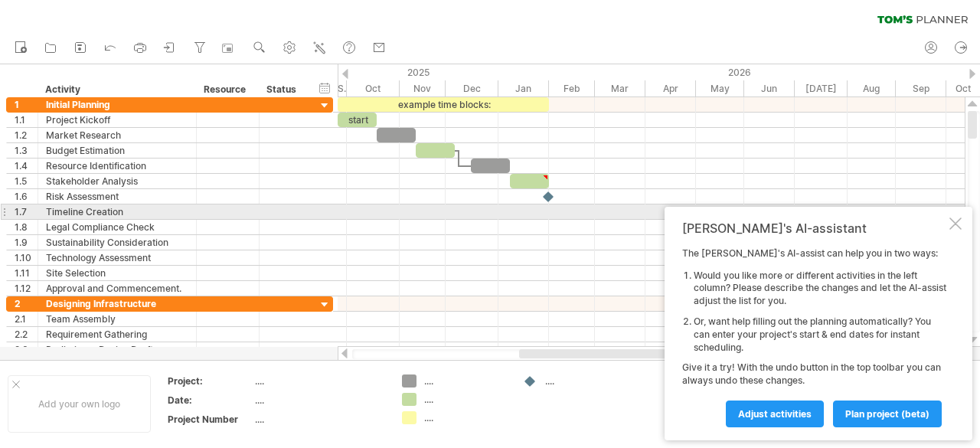 The width and height of the screenshot is (980, 448). I want to click on div: 1.7, so click(26, 211).